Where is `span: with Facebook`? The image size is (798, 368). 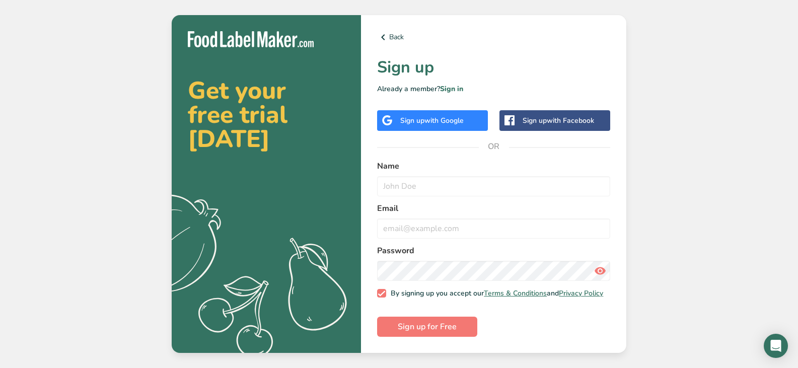
span: with Facebook is located at coordinates (571, 120).